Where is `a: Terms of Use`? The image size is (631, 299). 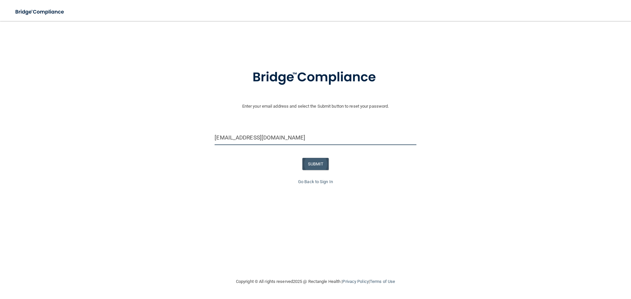
a: Terms of Use is located at coordinates (382, 281).